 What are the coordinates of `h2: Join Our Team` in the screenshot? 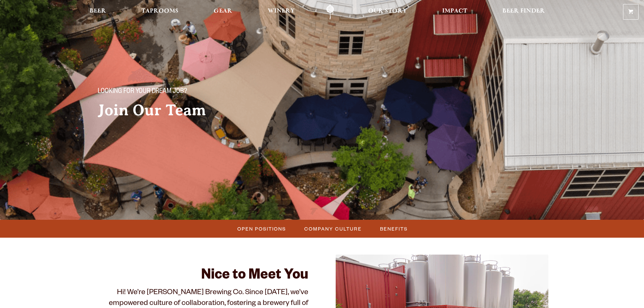 It's located at (203, 110).